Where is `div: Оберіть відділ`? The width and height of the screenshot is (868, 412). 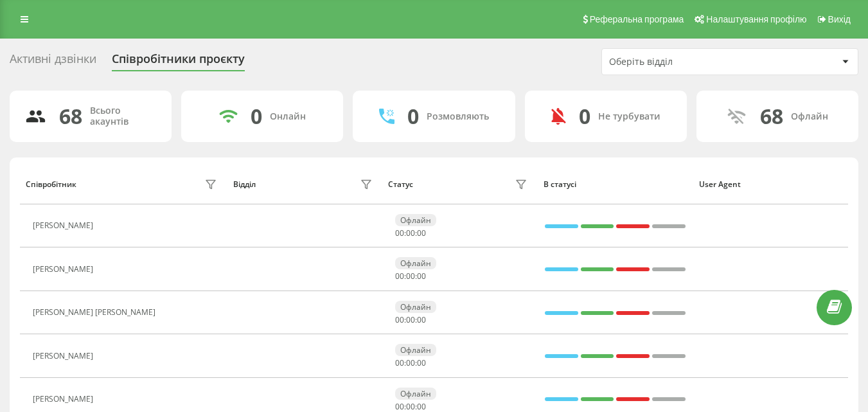 div: Оберіть відділ is located at coordinates (686, 62).